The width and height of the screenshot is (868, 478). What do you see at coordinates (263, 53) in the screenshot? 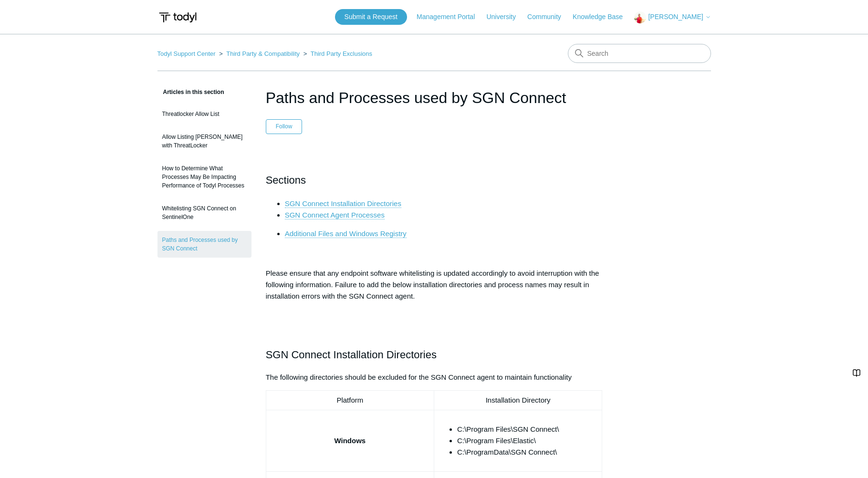
I see `a: Third Party & Compatibility` at bounding box center [263, 53].